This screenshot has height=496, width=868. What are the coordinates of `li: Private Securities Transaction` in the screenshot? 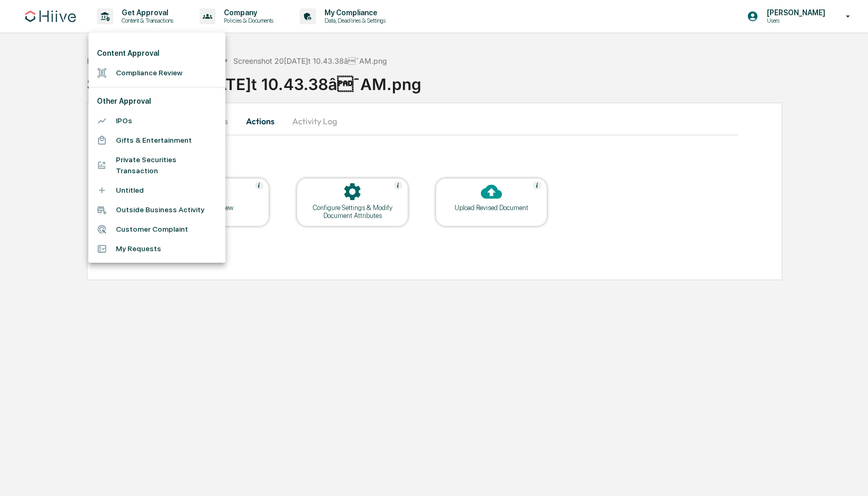 It's located at (157, 165).